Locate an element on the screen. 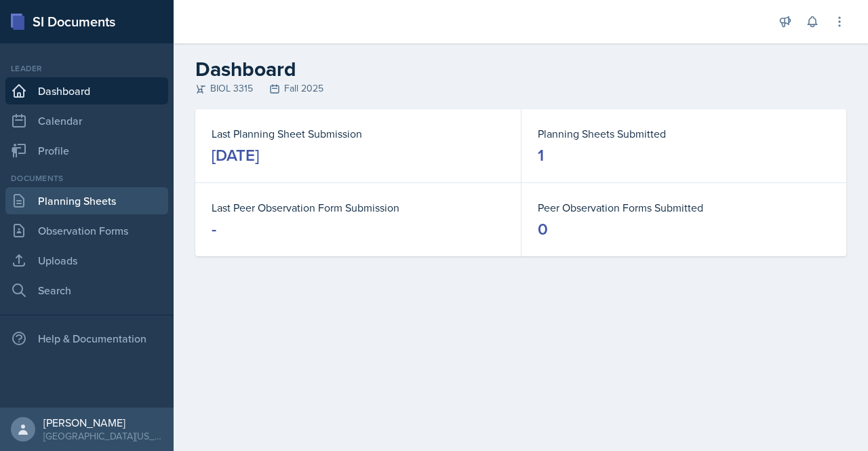  dt: Planning Sheets Submitted is located at coordinates (684, 134).